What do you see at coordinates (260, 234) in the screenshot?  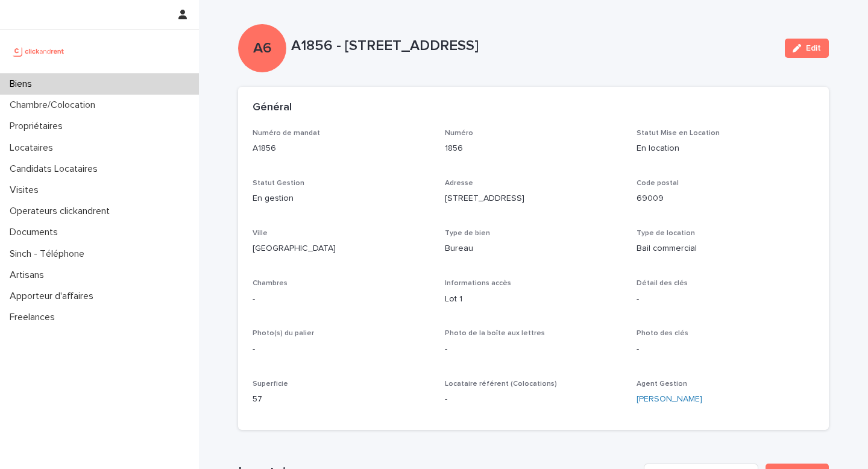 I see `span: Ville` at bounding box center [260, 234].